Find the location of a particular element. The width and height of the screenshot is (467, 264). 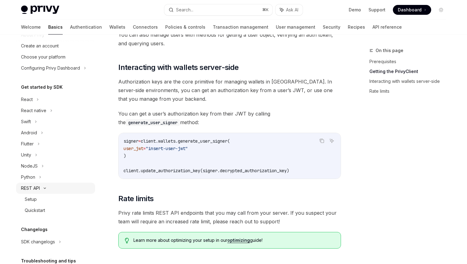

a: Transaction management is located at coordinates (240, 27).